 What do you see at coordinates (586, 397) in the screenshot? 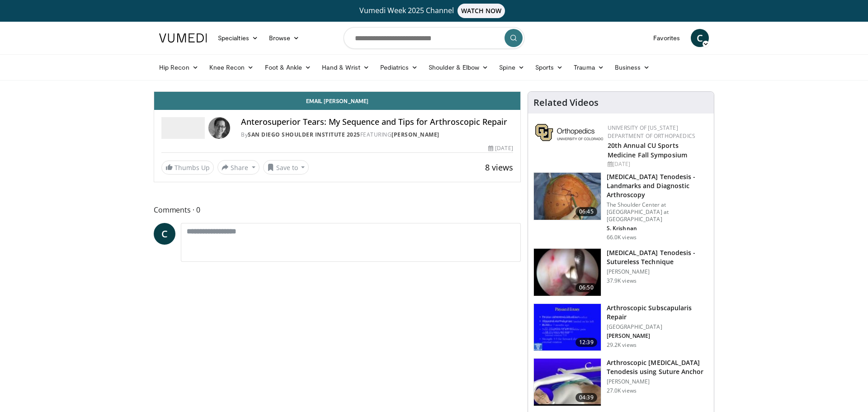
I see `span: 04:39` at bounding box center [586, 397].